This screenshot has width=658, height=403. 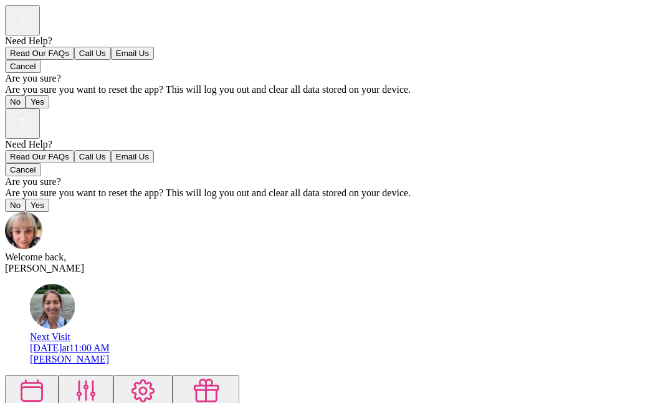 I want to click on div: Welcome back,, so click(x=329, y=257).